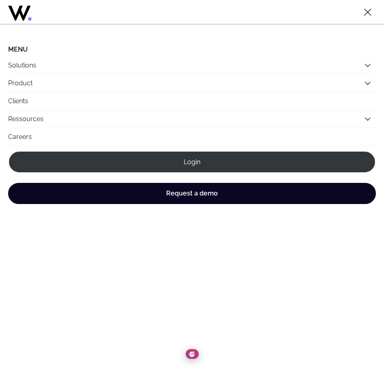 This screenshot has width=384, height=367. Describe the element at coordinates (192, 83) in the screenshot. I see `button: Product` at that location.